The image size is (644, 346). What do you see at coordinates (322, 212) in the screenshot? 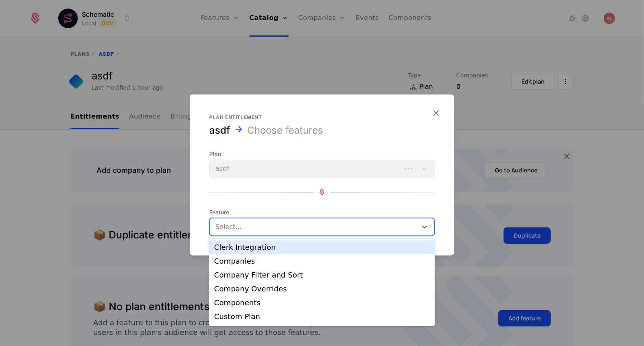
I see `span: Feature` at bounding box center [322, 212].